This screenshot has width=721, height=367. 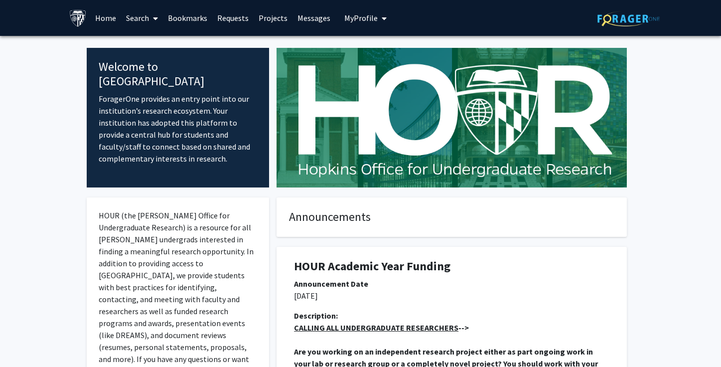 I want to click on img: Johns Hopkins University Logo, so click(x=78, y=18).